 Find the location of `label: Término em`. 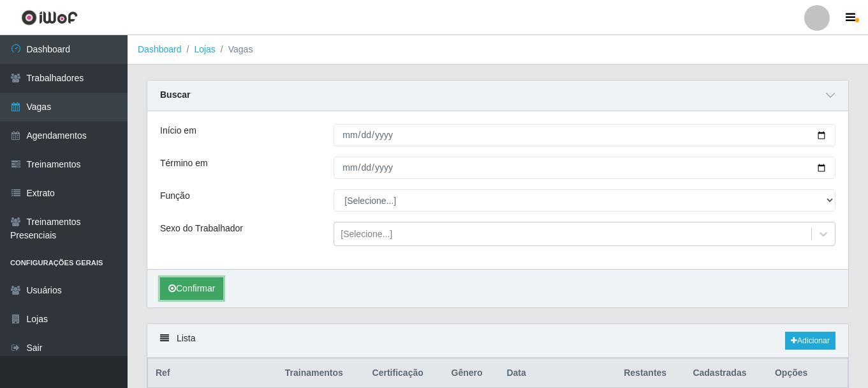

label: Término em is located at coordinates (184, 162).